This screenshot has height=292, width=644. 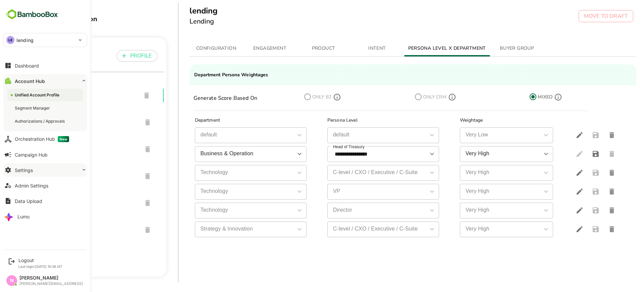 I want to click on div: Account Hub, so click(x=30, y=81).